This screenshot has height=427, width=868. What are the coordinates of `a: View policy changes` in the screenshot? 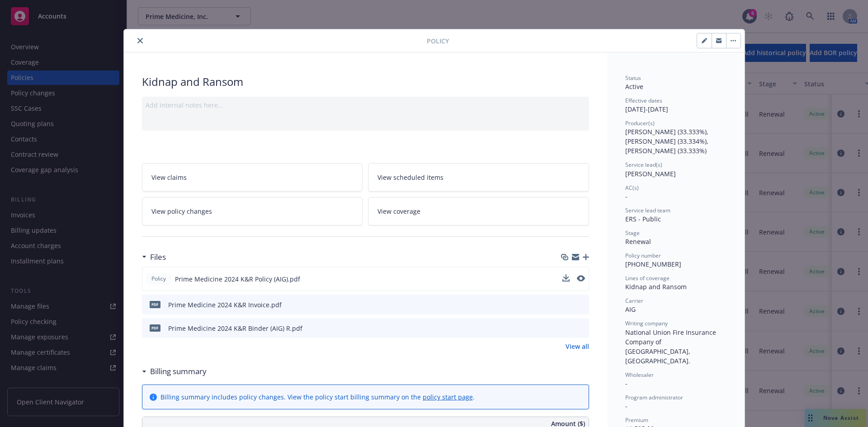 It's located at (253, 211).